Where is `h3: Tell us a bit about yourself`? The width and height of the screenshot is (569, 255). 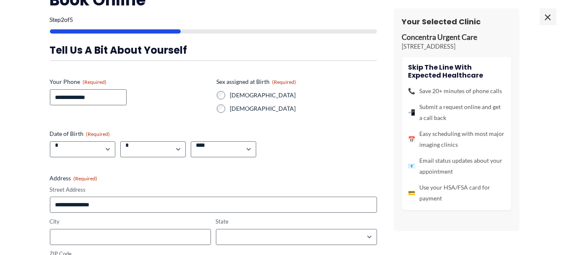 h3: Tell us a bit about yourself is located at coordinates (213, 50).